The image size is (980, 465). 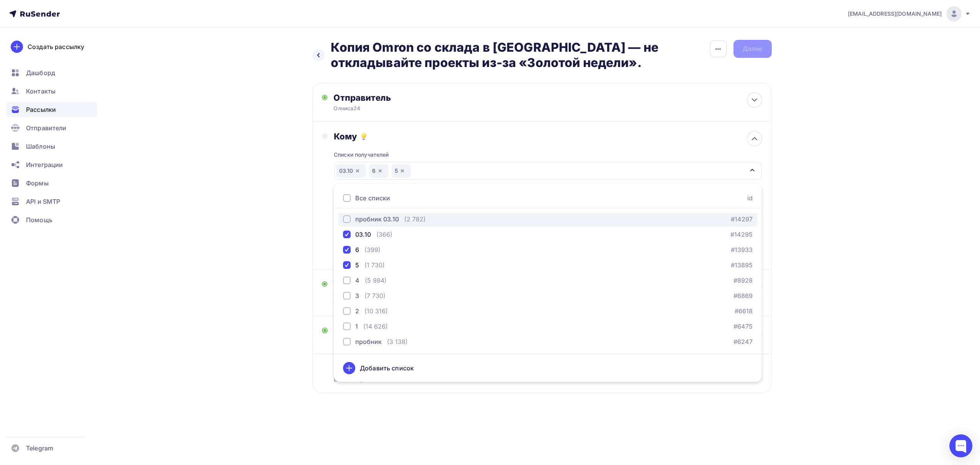 I want to click on div: Вложения, UTM–метки, so click(x=526, y=379).